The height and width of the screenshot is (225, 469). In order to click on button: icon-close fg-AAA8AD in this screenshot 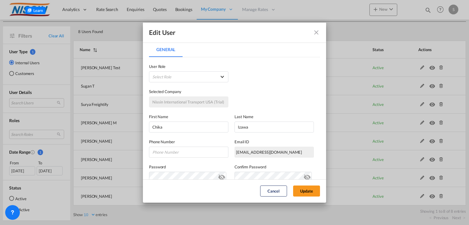, I will do `click(317, 32)`.